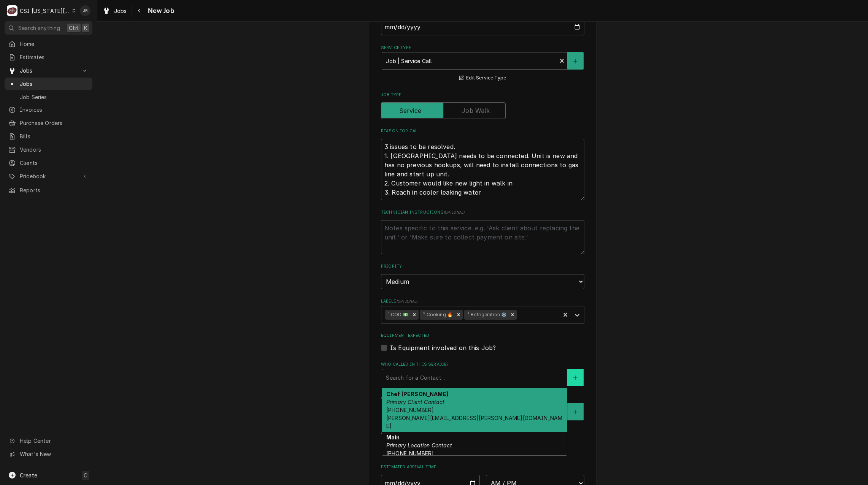 The height and width of the screenshot is (485, 868). I want to click on a: Purchase Orders, so click(48, 122).